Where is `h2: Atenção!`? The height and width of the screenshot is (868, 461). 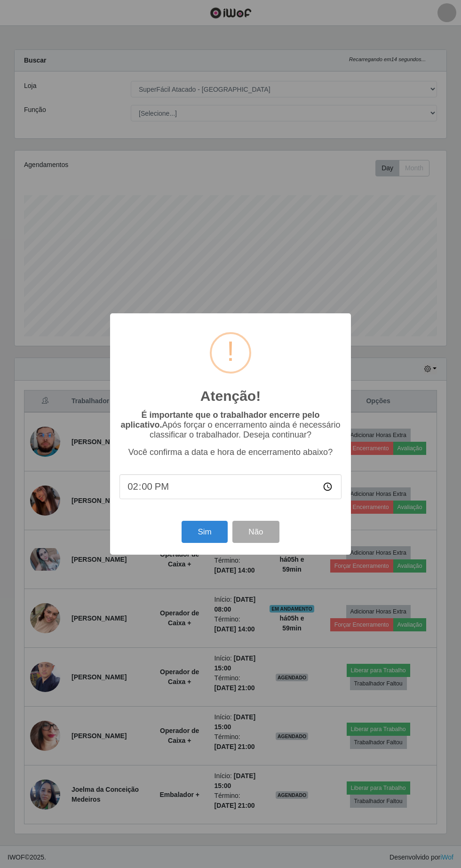
h2: Atenção! is located at coordinates (230, 396).